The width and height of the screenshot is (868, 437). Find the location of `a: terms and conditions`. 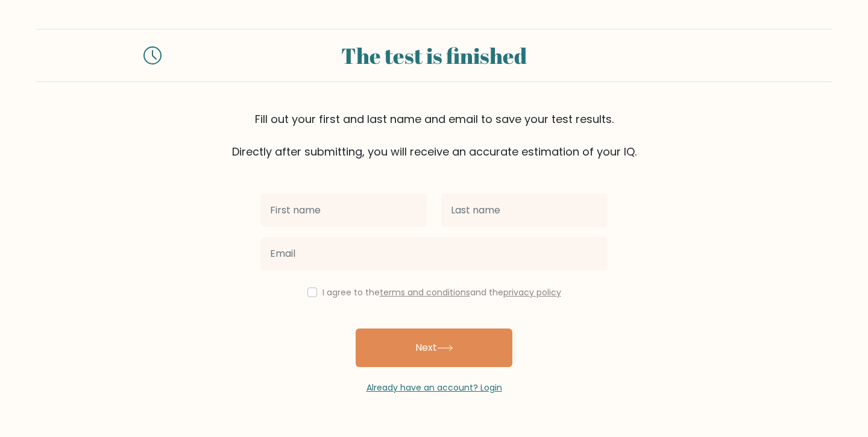

a: terms and conditions is located at coordinates (425, 292).